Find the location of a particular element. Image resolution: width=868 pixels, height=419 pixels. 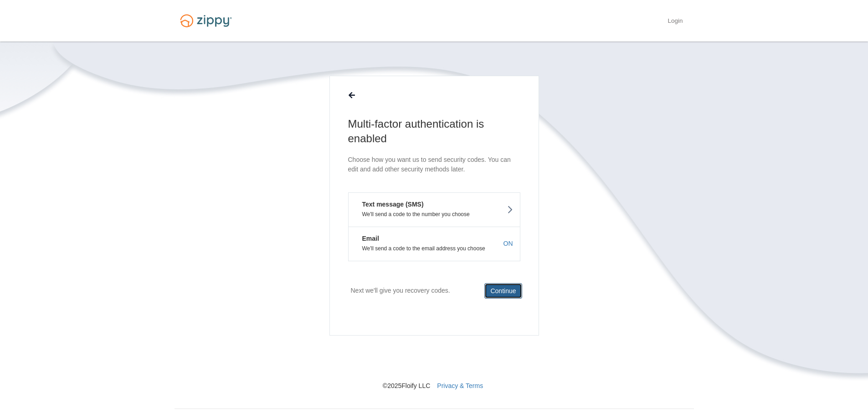

a: Privacy & Terms is located at coordinates (460, 386).